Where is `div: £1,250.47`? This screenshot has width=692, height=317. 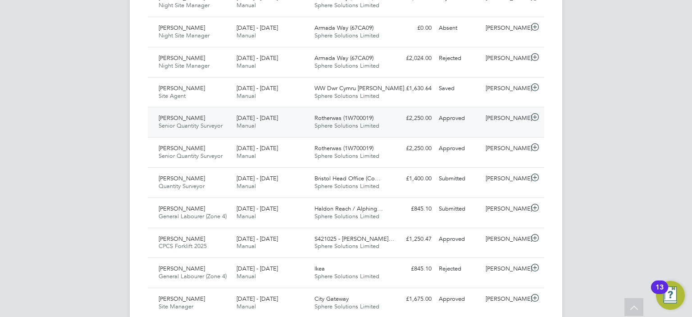
div: £1,250.47 is located at coordinates (412, 239).